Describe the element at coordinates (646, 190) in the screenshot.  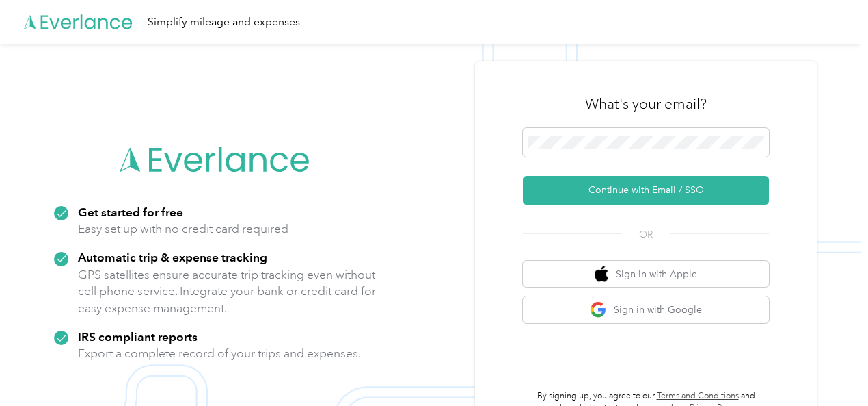
I see `button: Continue with Email / SSO` at that location.